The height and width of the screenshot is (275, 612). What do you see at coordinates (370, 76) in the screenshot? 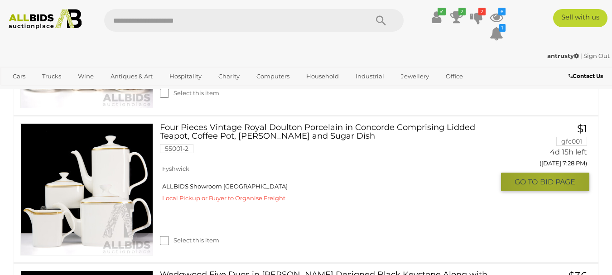
I see `a: Industrial` at bounding box center [370, 76].